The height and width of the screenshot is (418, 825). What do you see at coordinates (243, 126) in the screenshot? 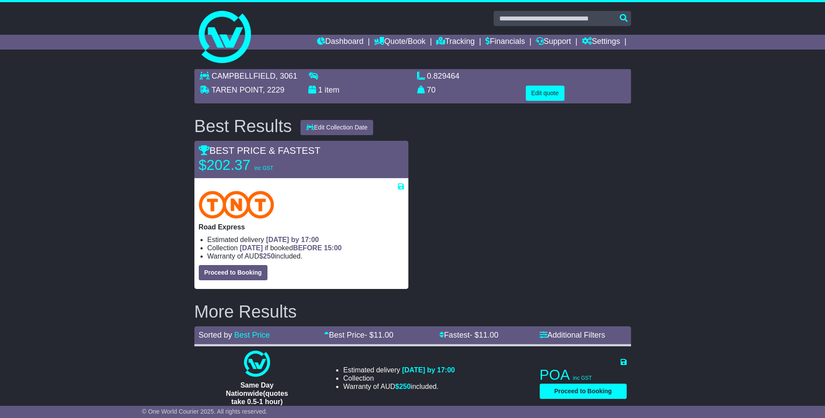
I see `div: Best Results` at bounding box center [243, 126].